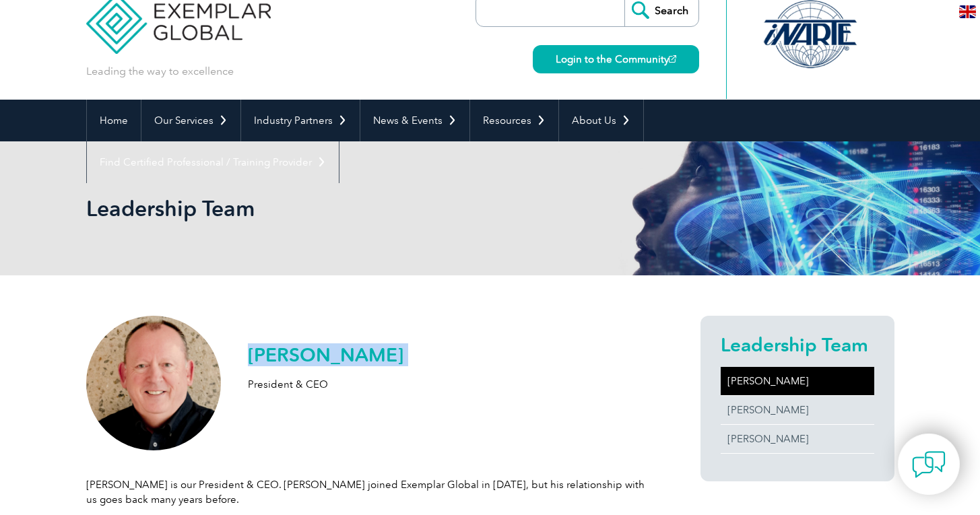 The height and width of the screenshot is (515, 980). Describe the element at coordinates (159, 72) in the screenshot. I see `p: Leading the way to excellence` at that location.